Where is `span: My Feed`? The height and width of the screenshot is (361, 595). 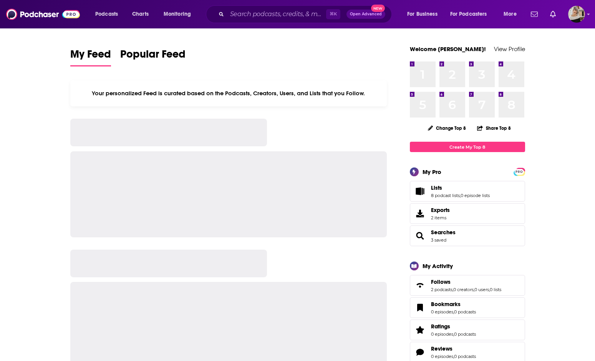 span: My Feed is located at coordinates (91, 57).